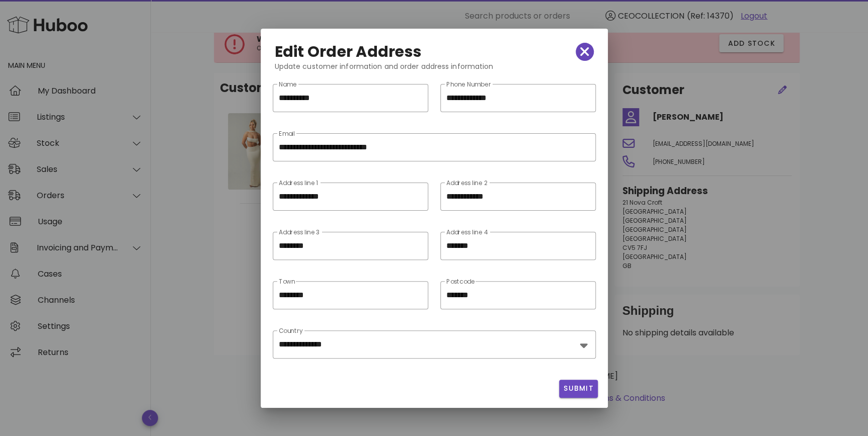 This screenshot has width=868, height=436. Describe the element at coordinates (286, 134) in the screenshot. I see `label: Email` at that location.